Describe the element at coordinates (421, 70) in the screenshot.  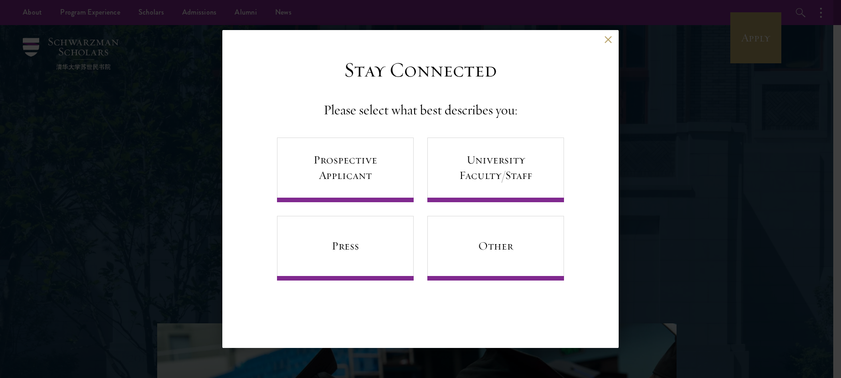
I see `h3: Stay Connected` at that location.